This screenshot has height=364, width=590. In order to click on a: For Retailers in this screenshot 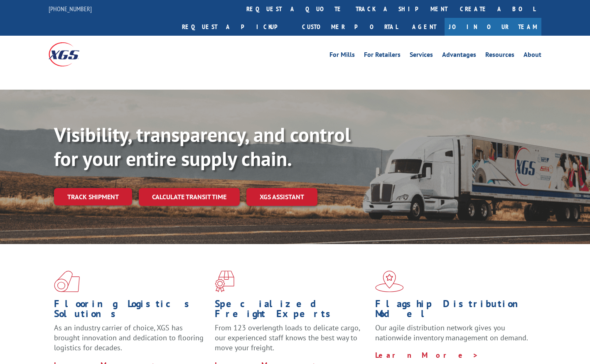, I will do `click(382, 56)`.